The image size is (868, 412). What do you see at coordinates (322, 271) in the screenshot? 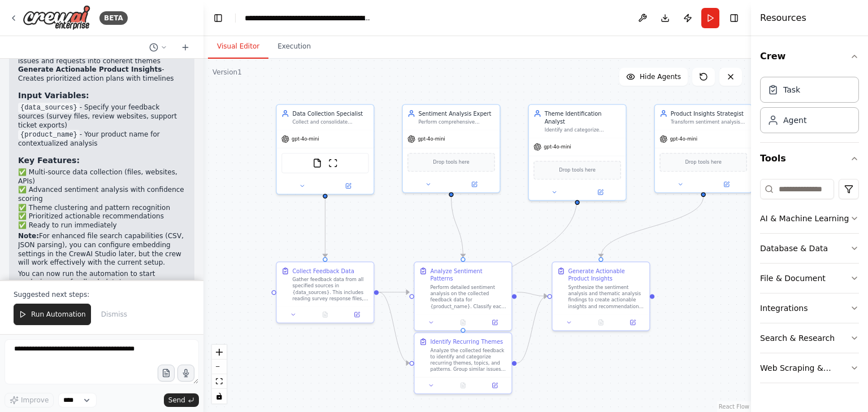
I see `div: Collect Feedback Data` at bounding box center [322, 271].